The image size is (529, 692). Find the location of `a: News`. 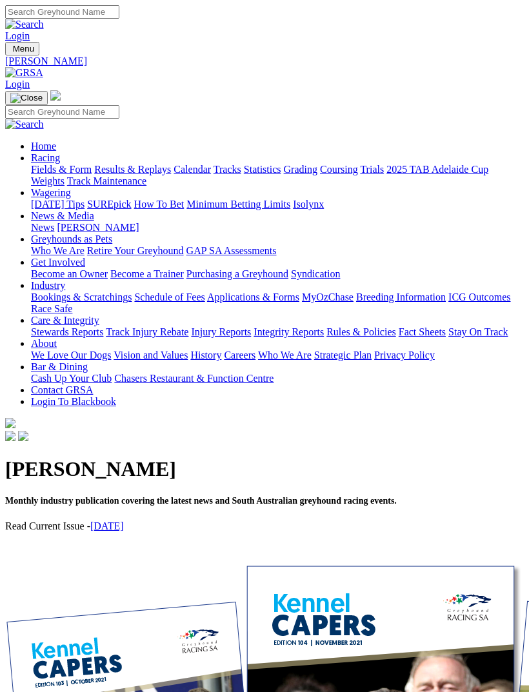

a: News is located at coordinates (43, 227).